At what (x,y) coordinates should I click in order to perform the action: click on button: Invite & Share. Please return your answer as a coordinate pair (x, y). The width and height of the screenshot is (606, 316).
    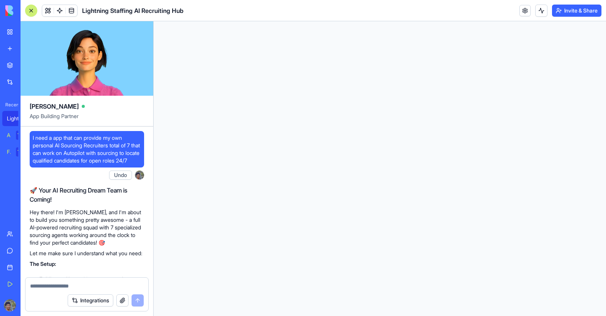
    Looking at the image, I should click on (577, 11).